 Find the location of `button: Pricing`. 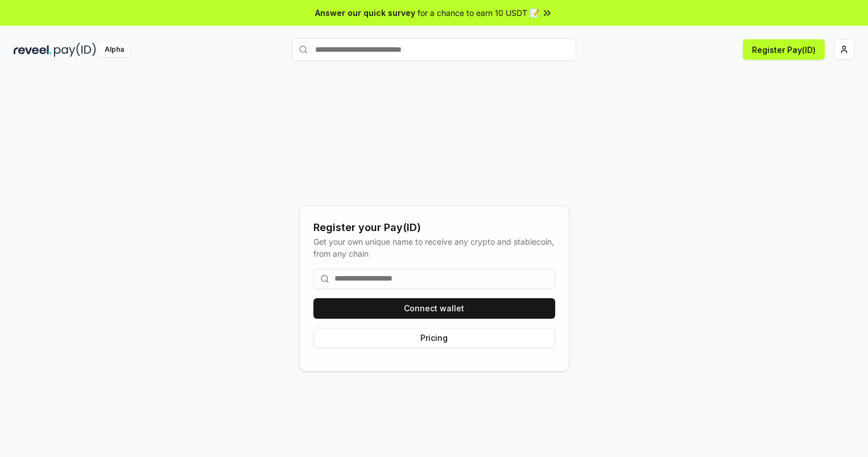

button: Pricing is located at coordinates (434, 338).